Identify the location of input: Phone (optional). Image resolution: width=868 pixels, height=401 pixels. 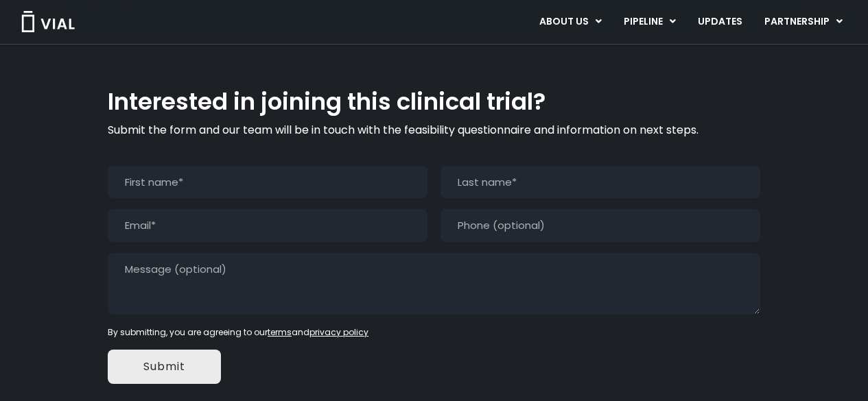
(600, 226).